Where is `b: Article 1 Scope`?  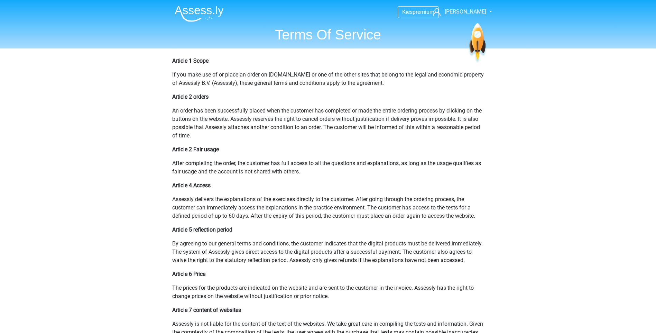
b: Article 1 Scope is located at coordinates (190, 61).